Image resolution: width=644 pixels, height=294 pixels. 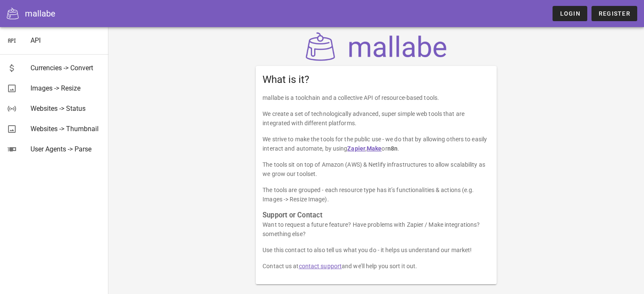 I want to click on div: What is it?, so click(x=376, y=79).